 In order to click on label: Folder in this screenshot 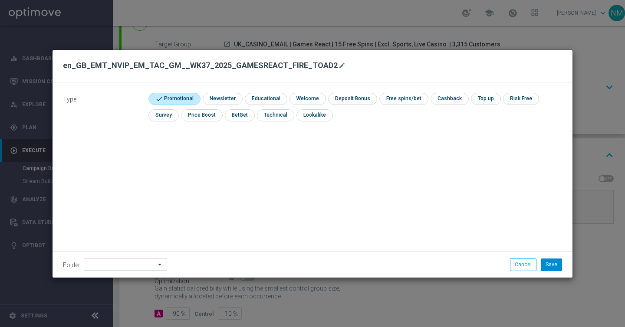, I will do `click(72, 265)`.